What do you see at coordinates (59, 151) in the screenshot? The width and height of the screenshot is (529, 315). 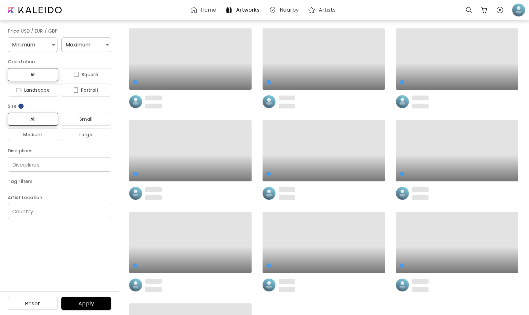 I see `h6: Disciplines` at bounding box center [59, 151].